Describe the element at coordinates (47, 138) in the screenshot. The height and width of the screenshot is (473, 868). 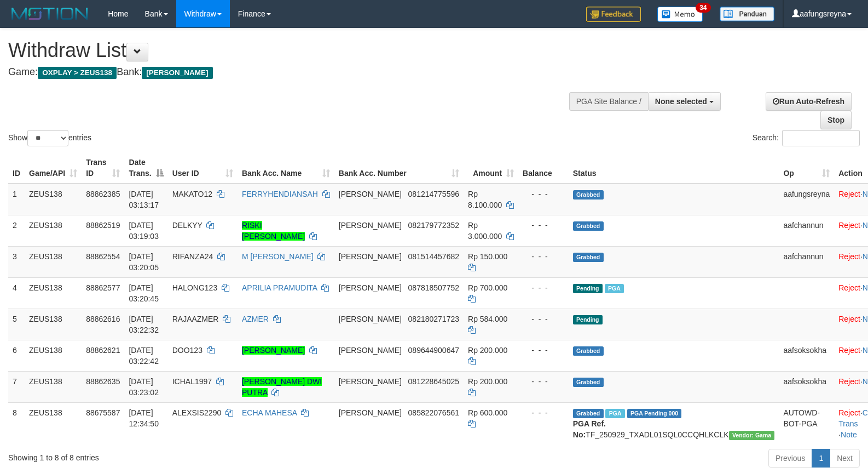
I see `select: Showentries` at that location.